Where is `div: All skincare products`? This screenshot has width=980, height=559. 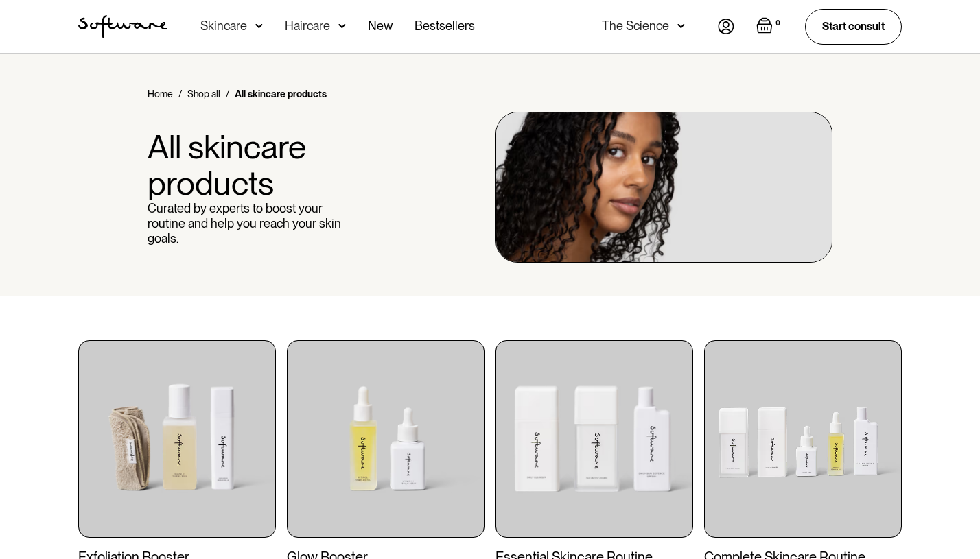 div: All skincare products is located at coordinates (280, 94).